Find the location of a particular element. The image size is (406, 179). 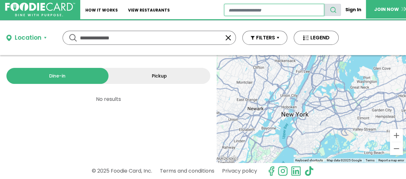

button: FILTERS is located at coordinates (265, 38).